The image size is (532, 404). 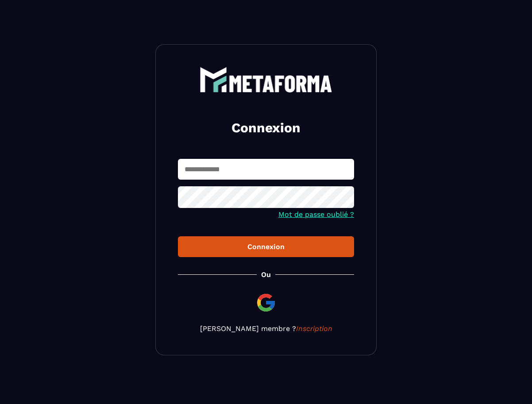 I want to click on a: Inscription, so click(x=314, y=329).